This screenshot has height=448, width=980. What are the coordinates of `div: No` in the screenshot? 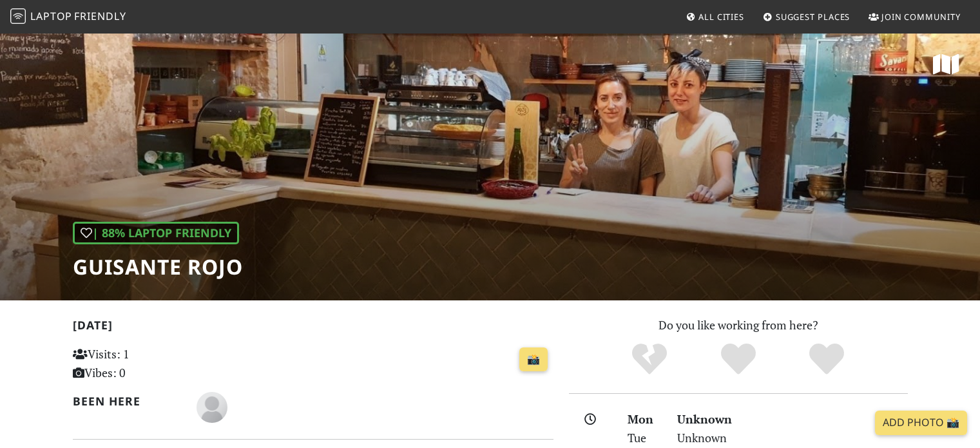 It's located at (649, 359).